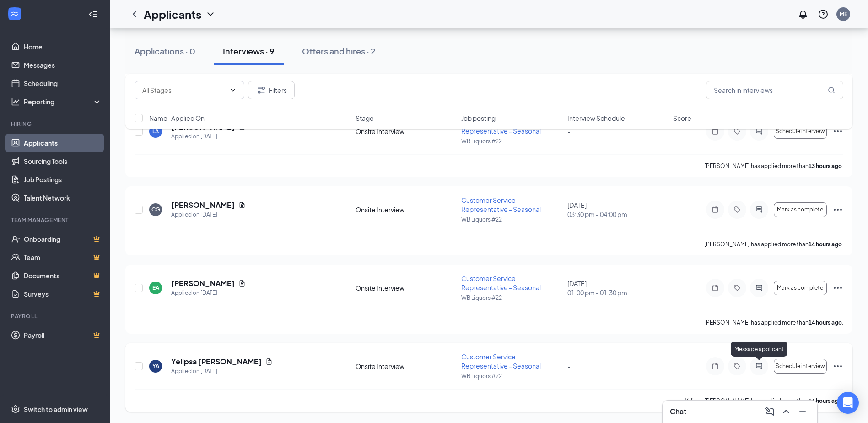  I want to click on svg: ChevronLeft, so click(134, 14).